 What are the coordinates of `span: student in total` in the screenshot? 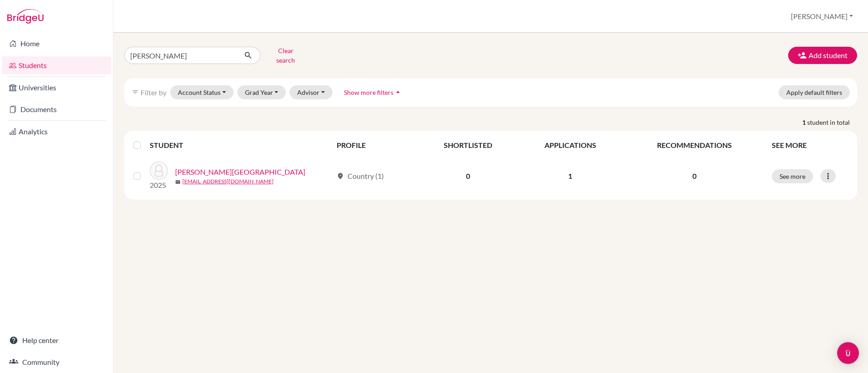 It's located at (832, 122).